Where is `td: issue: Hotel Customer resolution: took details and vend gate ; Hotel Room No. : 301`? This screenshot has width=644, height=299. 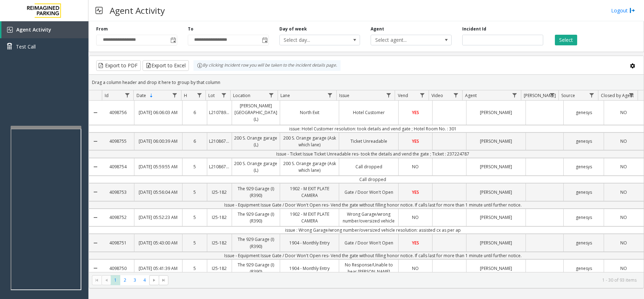 td: issue: Hotel Customer resolution: took details and vend gate ; Hotel Room No. : 301 is located at coordinates (373, 129).